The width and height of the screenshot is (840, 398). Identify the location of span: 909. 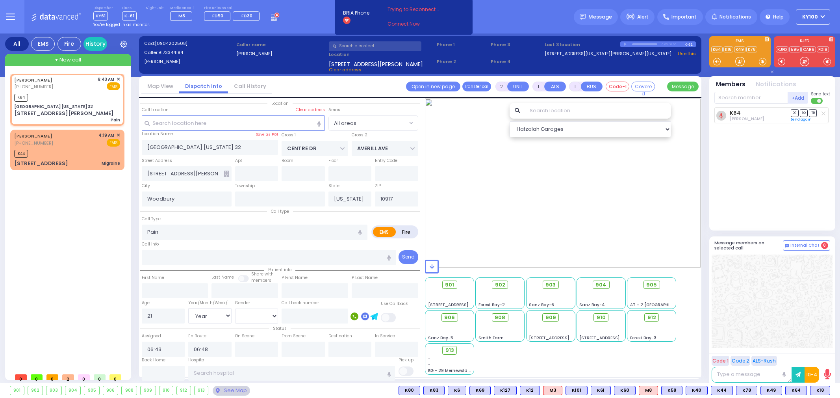
(550, 317).